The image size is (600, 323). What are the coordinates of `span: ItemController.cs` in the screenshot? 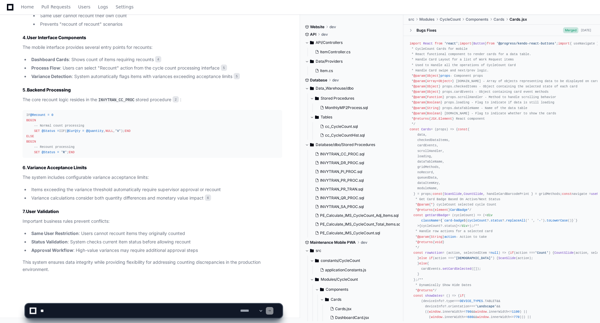 It's located at (335, 52).